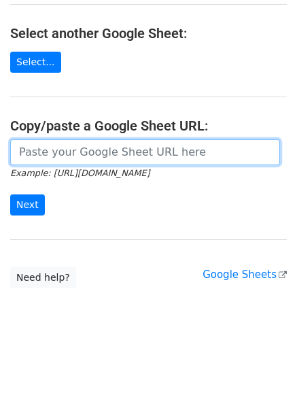 This screenshot has height=397, width=297. Describe the element at coordinates (148, 33) in the screenshot. I see `h4: Select another Google Sheet:` at that location.